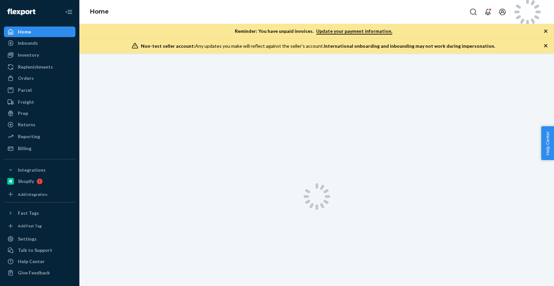 The width and height of the screenshot is (554, 286). Describe the element at coordinates (40, 136) in the screenshot. I see `a: Reporting` at that location.